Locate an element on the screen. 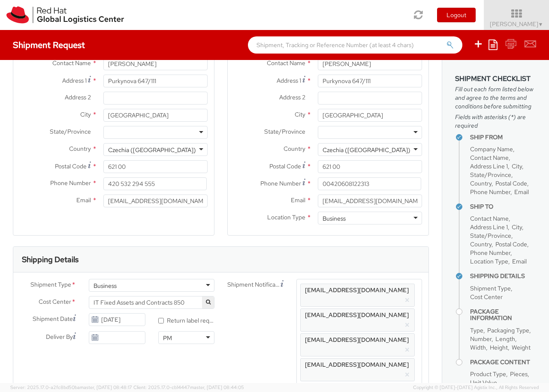 This screenshot has height=392, width=549. span: Unit Value is located at coordinates (483, 383).